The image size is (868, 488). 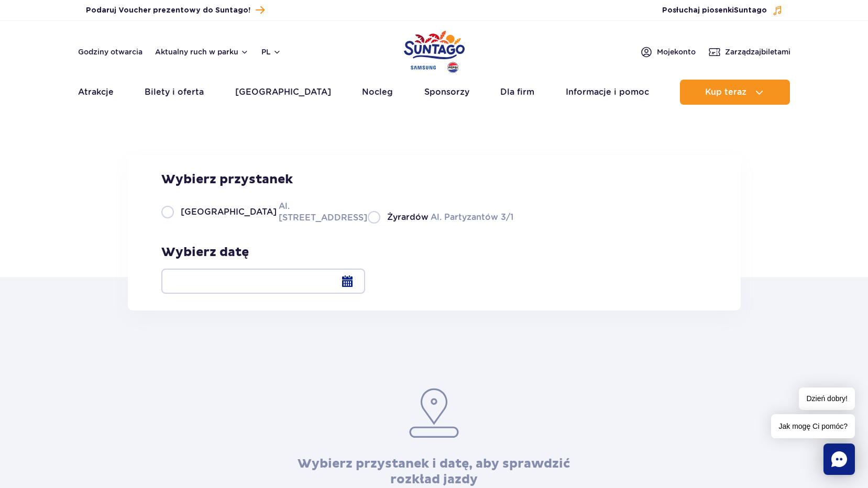 I want to click on a: Mojekonto, so click(x=668, y=52).